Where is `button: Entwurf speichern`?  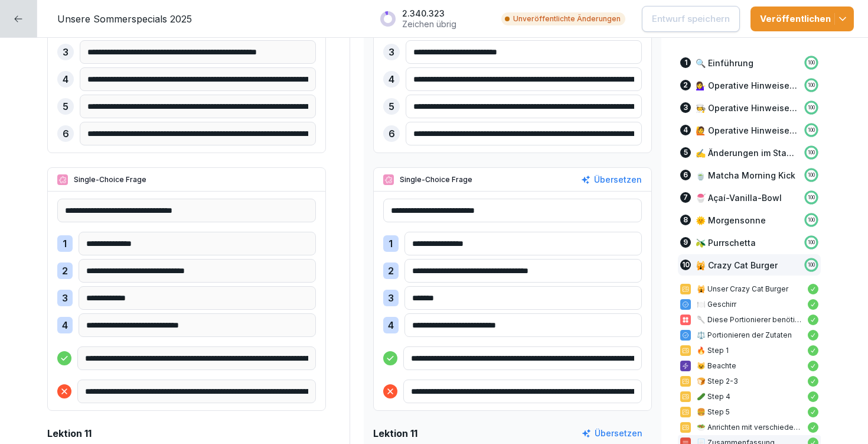 button: Entwurf speichern is located at coordinates (691, 19).